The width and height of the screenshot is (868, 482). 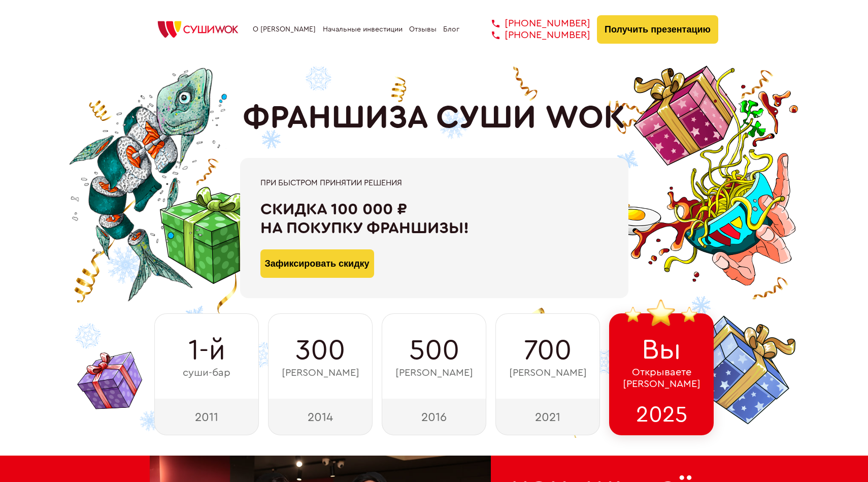 I want to click on span: 300, so click(x=320, y=350).